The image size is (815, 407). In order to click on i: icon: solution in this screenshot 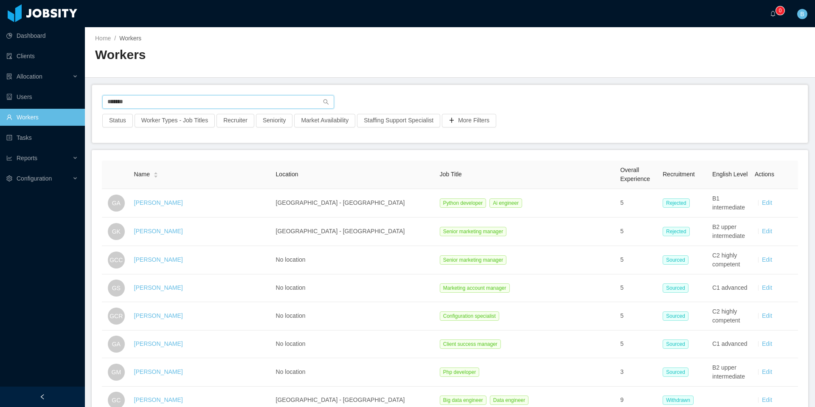, I will do `click(9, 76)`.